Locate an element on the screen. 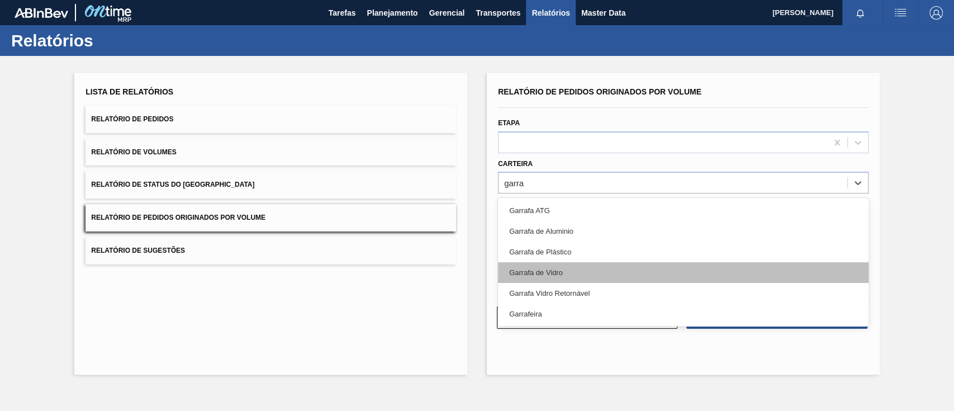  span: Relatórios is located at coordinates (551, 13).